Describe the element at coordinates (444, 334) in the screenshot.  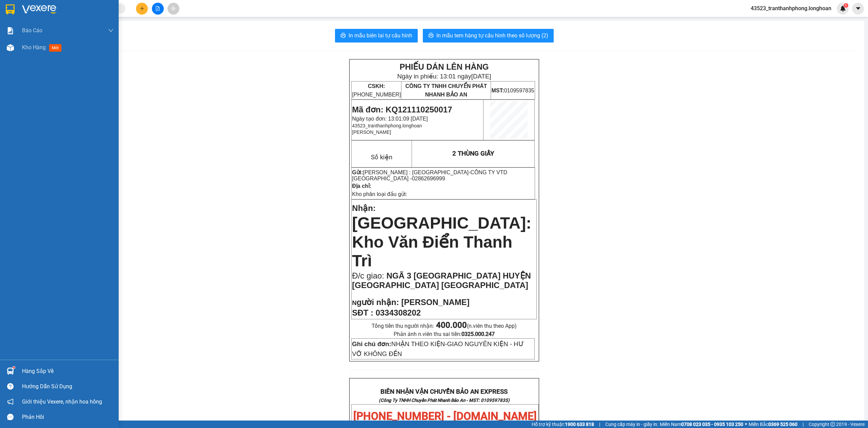
I see `span: Phản ánh n.viên thu sai tiền:` at that location.